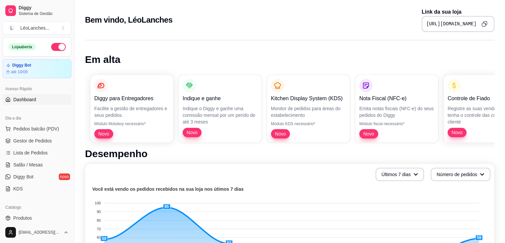 The image size is (505, 243). I want to click on tspan: 90, so click(99, 211).